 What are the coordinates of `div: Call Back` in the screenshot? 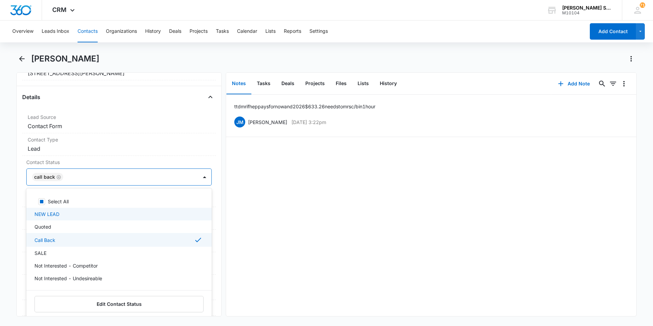 It's located at (44, 177).